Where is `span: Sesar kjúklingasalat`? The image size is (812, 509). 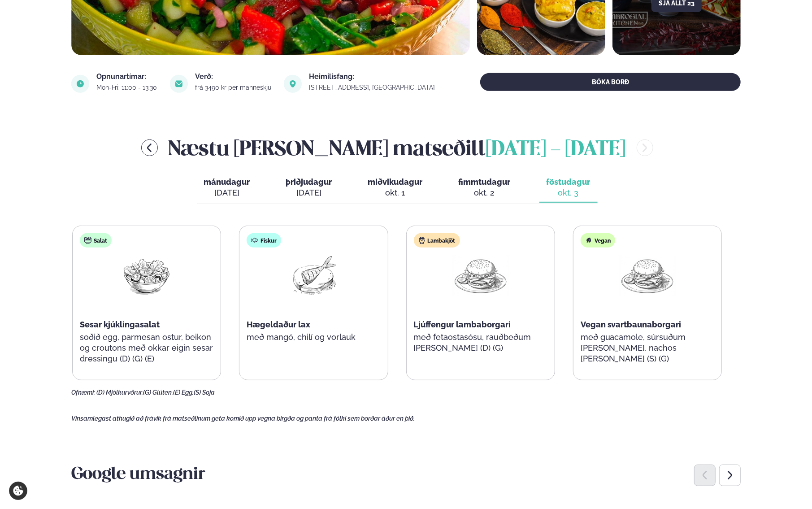 span: Sesar kjúklingasalat is located at coordinates (120, 324).